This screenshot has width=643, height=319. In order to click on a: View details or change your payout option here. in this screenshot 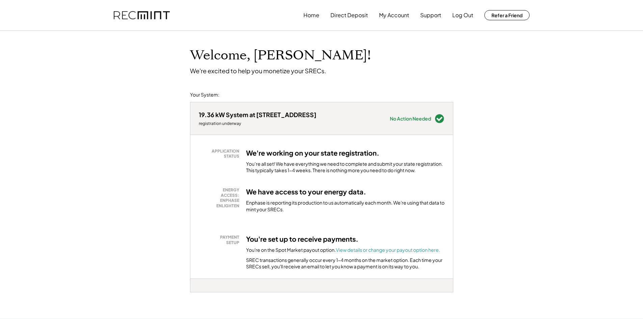, I will do `click(388, 250)`.